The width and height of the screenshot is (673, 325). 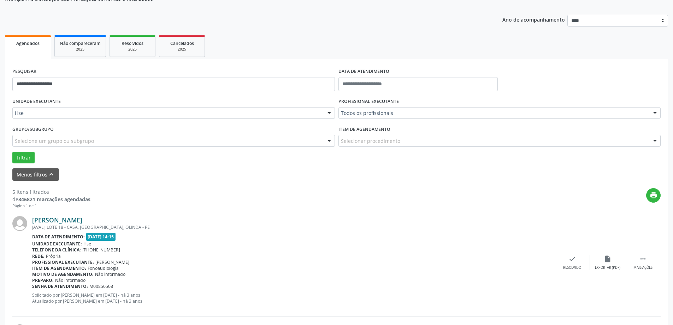 What do you see at coordinates (654, 195) in the screenshot?
I see `i: print` at bounding box center [654, 195].